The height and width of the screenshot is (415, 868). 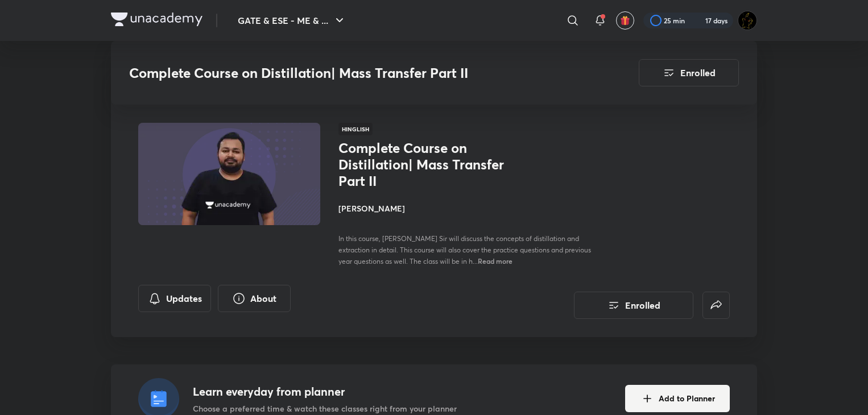 What do you see at coordinates (229, 174) in the screenshot?
I see `img: Thumbnail` at bounding box center [229, 174].